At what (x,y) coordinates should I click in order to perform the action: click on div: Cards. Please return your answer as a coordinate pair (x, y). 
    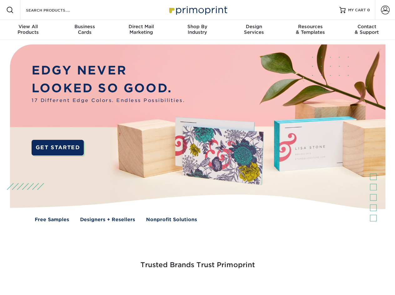
    Looking at the image, I should click on (84, 29).